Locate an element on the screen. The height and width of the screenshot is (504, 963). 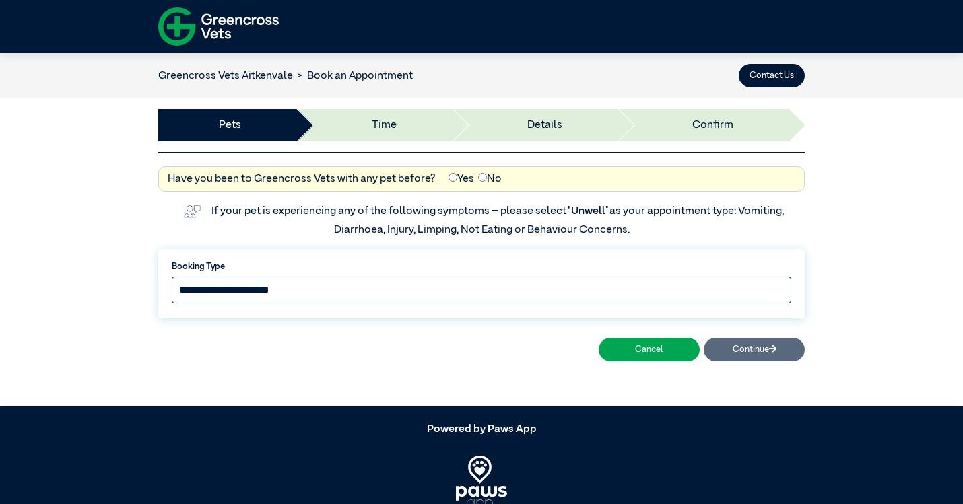
li: Book an Appointment is located at coordinates (353, 76).